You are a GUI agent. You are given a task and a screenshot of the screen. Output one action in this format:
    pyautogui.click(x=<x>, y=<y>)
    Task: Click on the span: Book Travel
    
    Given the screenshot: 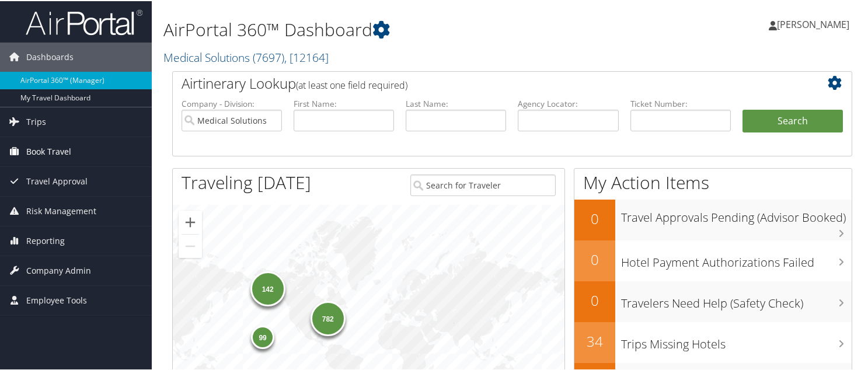 What is the action you would take?
    pyautogui.click(x=49, y=150)
    